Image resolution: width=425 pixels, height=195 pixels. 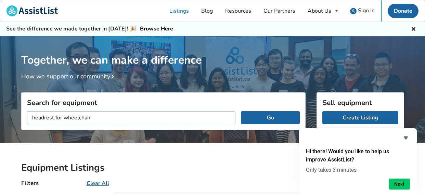 I want to click on button: Go, so click(x=270, y=118).